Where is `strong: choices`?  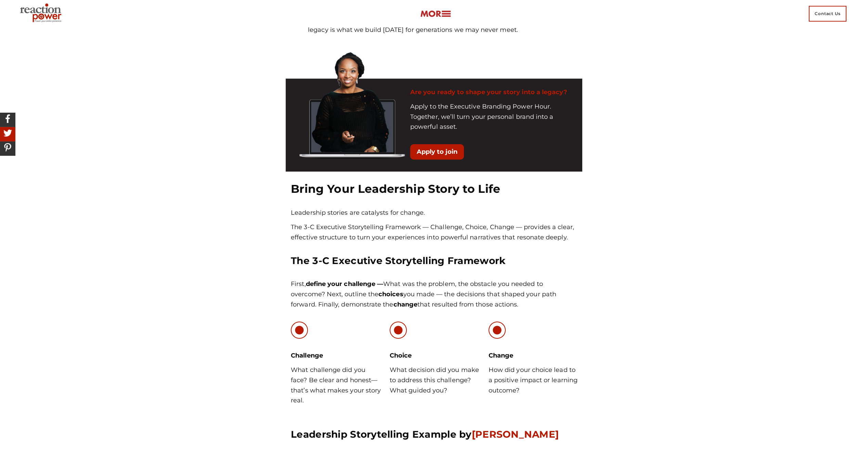
strong: choices is located at coordinates (391, 295).